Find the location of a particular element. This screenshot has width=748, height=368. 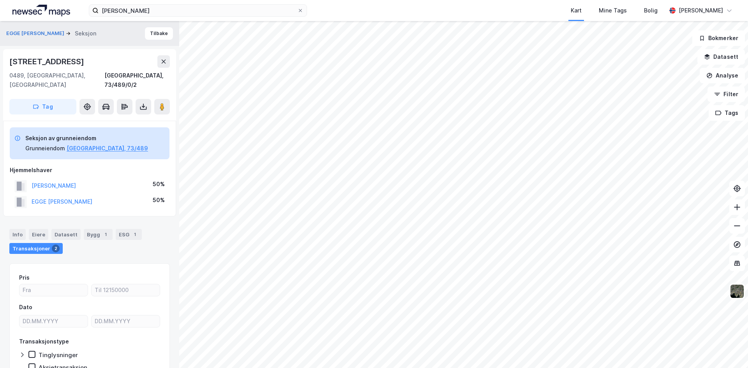

div: Info is located at coordinates (18, 235).